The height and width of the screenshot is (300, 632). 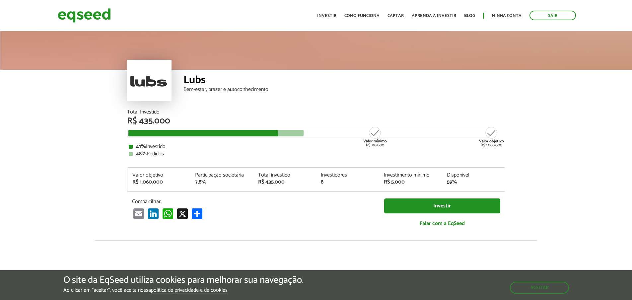 What do you see at coordinates (347, 182) in the screenshot?
I see `div: 8` at bounding box center [347, 182].